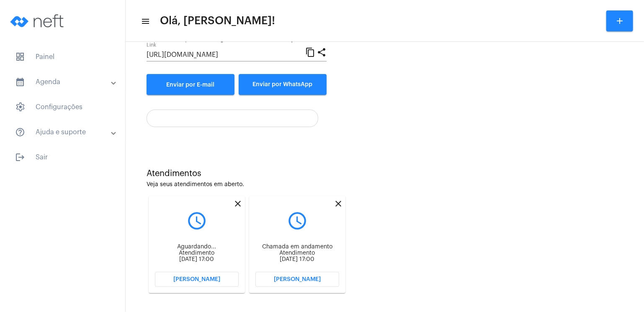 Image resolution: width=644 pixels, height=312 pixels. I want to click on span: Enviar por WhatsApp, so click(282, 85).